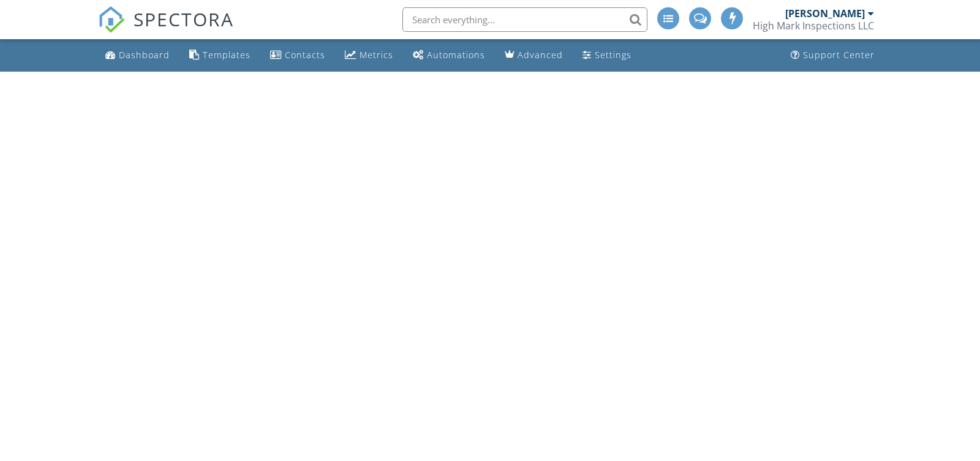 The width and height of the screenshot is (980, 461). I want to click on div: Support Center, so click(838, 55).